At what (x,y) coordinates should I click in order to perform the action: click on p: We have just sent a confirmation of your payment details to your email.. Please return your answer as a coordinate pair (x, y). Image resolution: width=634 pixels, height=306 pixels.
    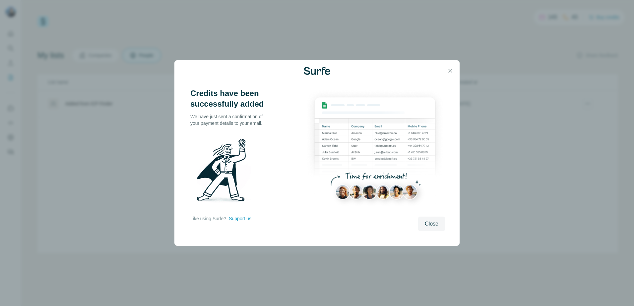
    Looking at the image, I should click on (230, 120).